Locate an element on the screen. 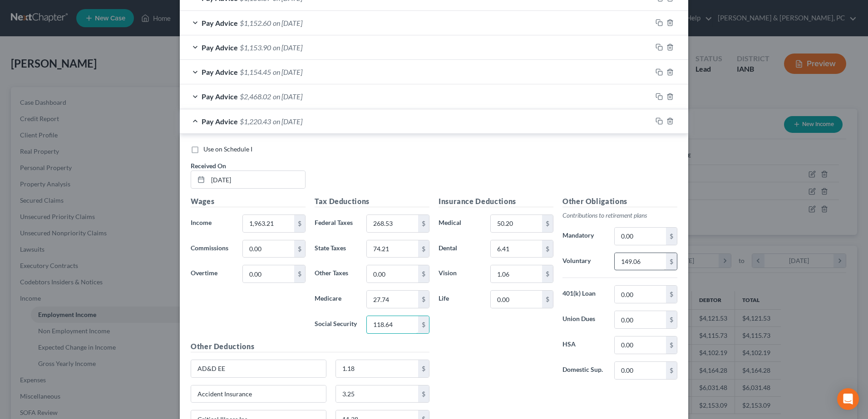  span: $1,152.60 is located at coordinates (255, 23).